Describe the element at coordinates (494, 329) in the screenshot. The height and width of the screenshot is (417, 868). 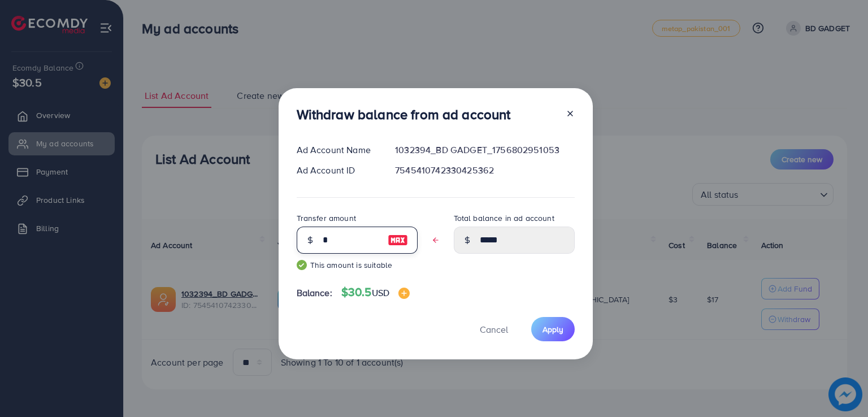
I see `button: Cancel` at that location.